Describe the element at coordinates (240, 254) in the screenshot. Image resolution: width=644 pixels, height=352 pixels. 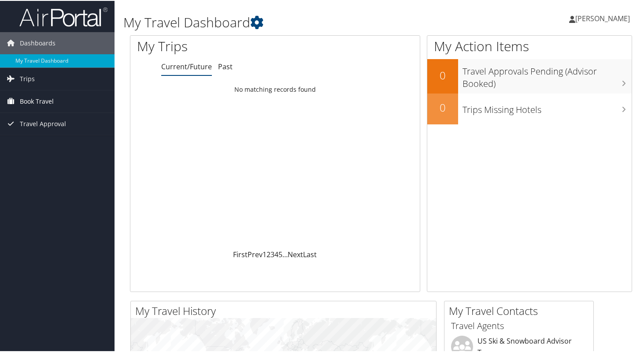
I see `a: First` at that location.